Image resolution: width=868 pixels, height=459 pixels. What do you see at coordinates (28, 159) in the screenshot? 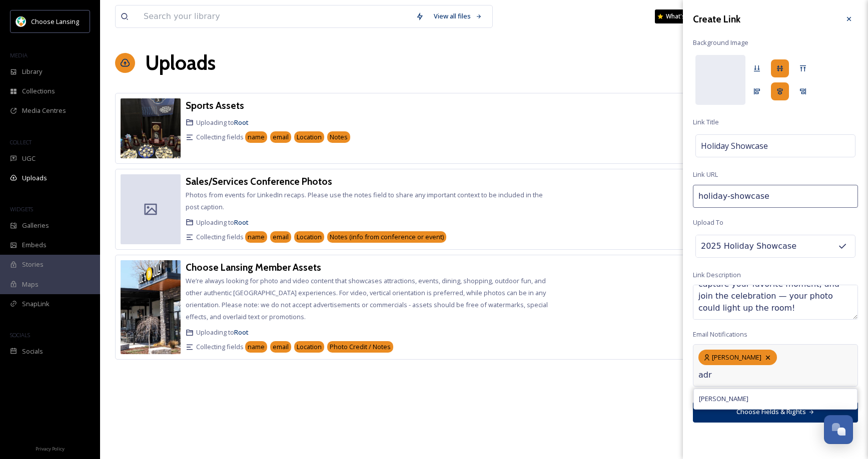
I see `span: UGC` at bounding box center [28, 159].